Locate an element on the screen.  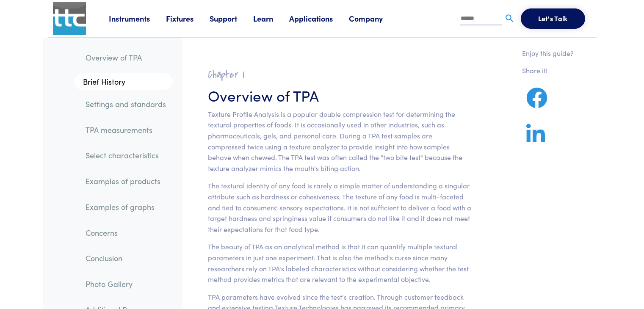
a: Concerns is located at coordinates (126, 233).